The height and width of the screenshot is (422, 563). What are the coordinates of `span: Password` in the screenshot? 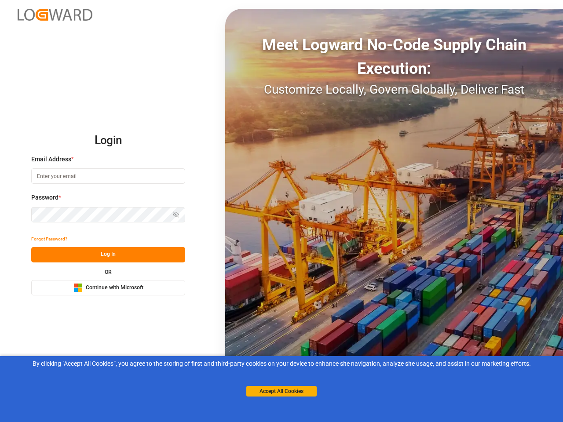 It's located at (45, 197).